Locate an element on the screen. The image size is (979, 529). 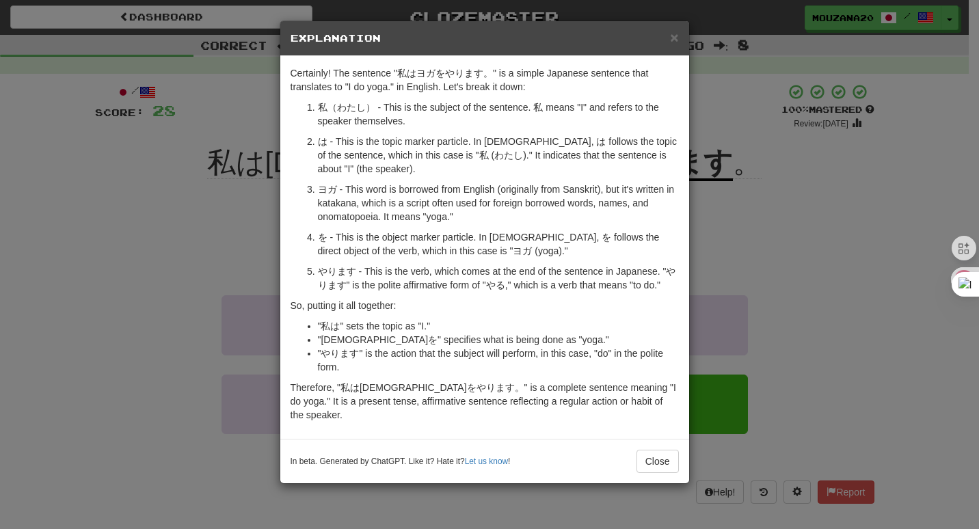
p: So, putting it all together: is located at coordinates (485, 306).